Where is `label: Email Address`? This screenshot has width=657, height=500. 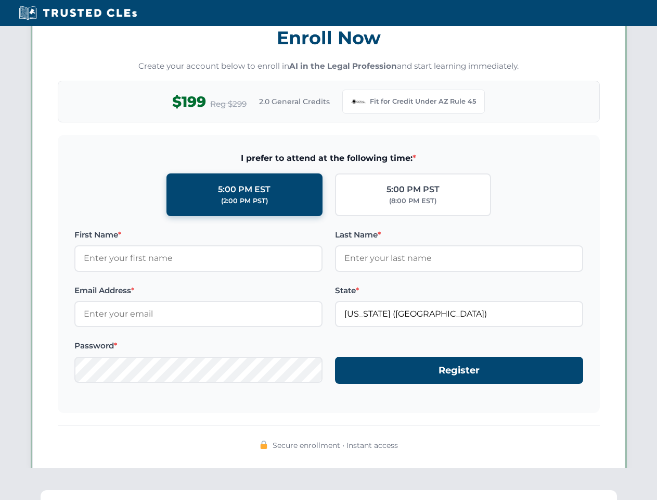
label: Email Address is located at coordinates (198, 290).